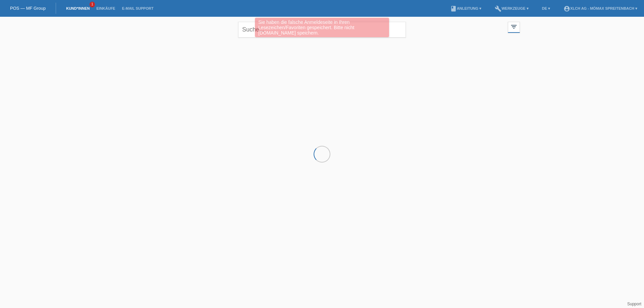 The height and width of the screenshot is (308, 644). What do you see at coordinates (466, 8) in the screenshot?
I see `a: bookAnleitung ▾` at bounding box center [466, 8].